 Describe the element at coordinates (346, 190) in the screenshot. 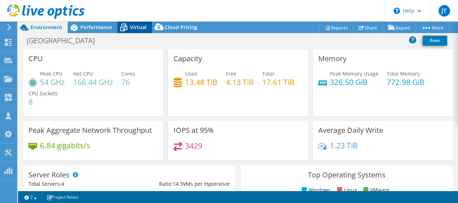

I see `li: Linux` at that location.